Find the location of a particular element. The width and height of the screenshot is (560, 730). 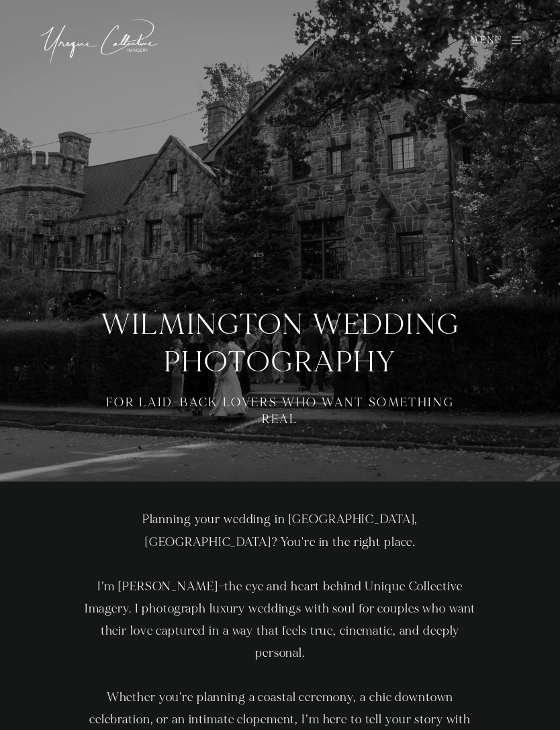

span: Menu is located at coordinates (486, 40).